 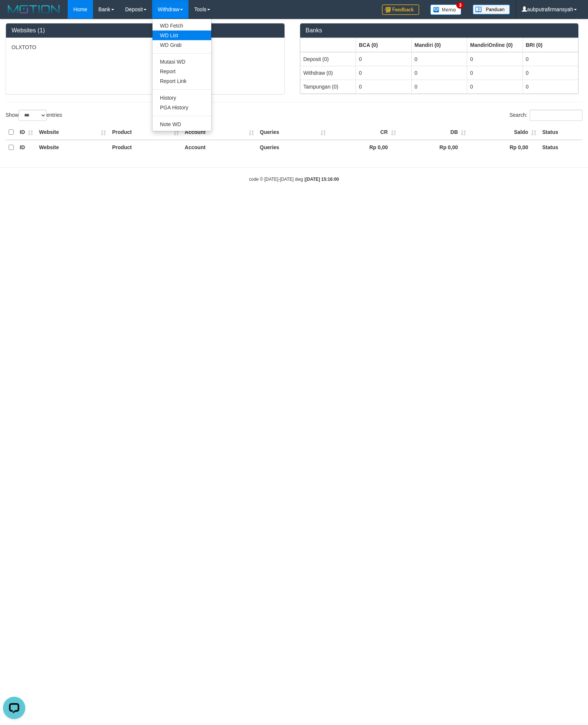 I want to click on th: Saldo, so click(x=504, y=133).